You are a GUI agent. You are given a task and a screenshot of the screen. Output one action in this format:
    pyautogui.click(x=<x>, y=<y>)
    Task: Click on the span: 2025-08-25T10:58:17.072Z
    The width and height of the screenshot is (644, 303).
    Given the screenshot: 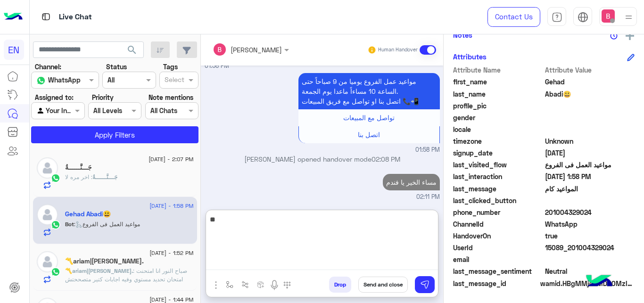 What is the action you would take?
    pyautogui.click(x=590, y=176)
    